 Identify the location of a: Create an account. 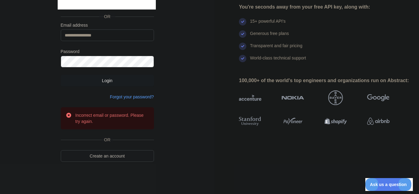
(107, 156).